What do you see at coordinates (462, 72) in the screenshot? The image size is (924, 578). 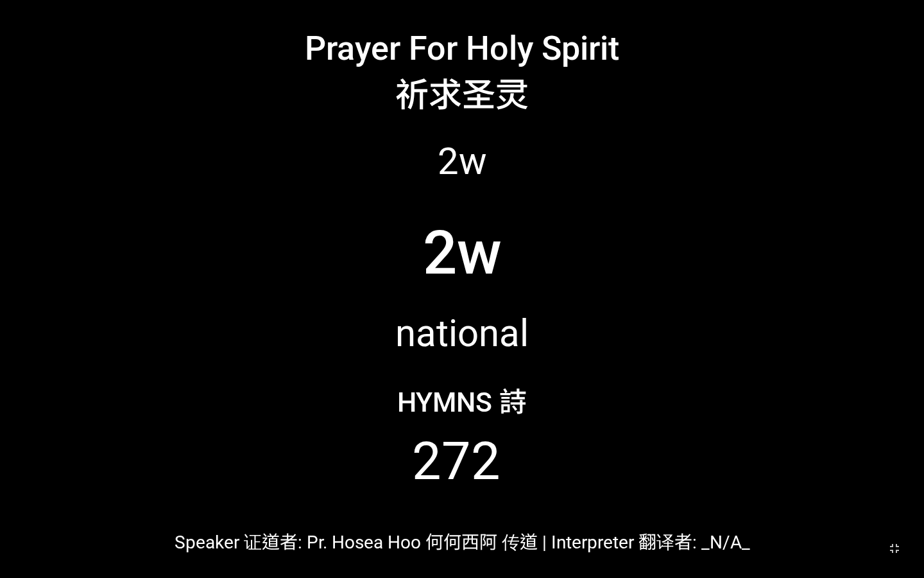 I see `div: Prayer For Holy Spirit 祈求圣灵` at bounding box center [462, 72].